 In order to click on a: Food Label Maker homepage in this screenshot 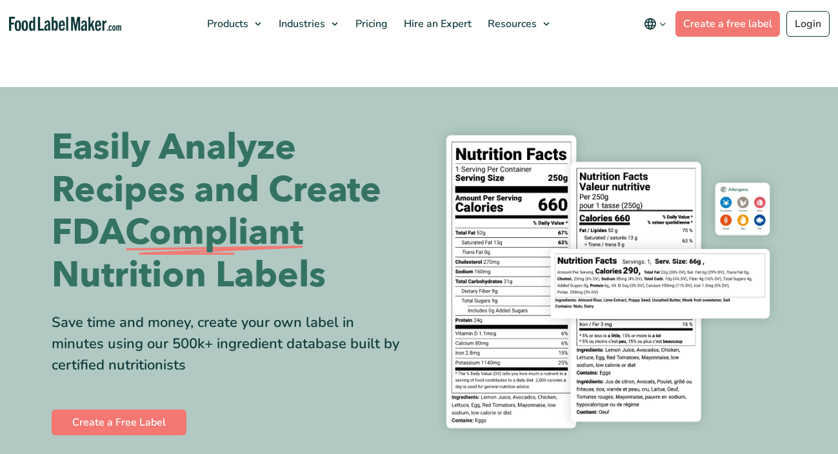, I will do `click(65, 24)`.